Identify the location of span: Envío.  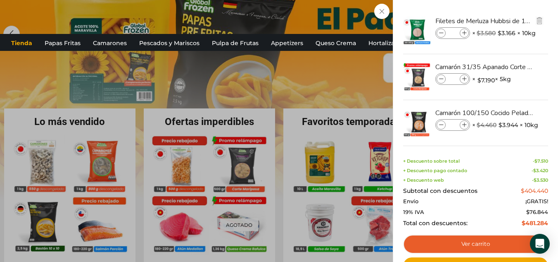
(411, 201).